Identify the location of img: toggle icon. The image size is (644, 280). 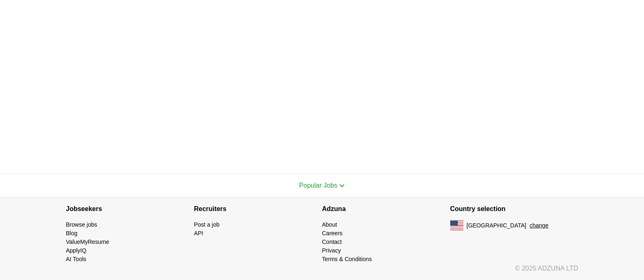
(342, 185).